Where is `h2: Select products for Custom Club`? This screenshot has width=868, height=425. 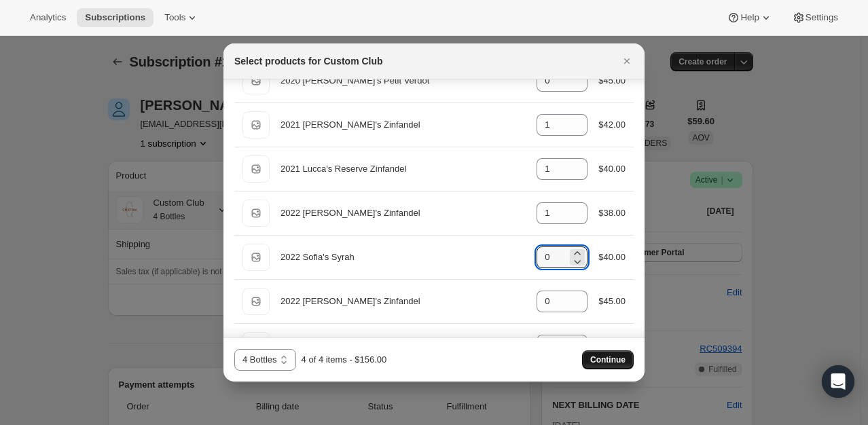
h2: Select products for Custom Club is located at coordinates (308, 61).